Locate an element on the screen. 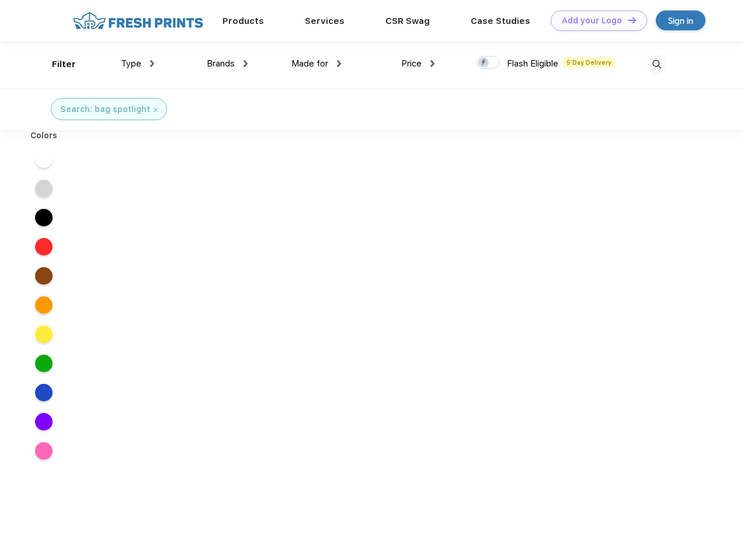 Image resolution: width=744 pixels, height=560 pixels. img: DT is located at coordinates (632, 20).